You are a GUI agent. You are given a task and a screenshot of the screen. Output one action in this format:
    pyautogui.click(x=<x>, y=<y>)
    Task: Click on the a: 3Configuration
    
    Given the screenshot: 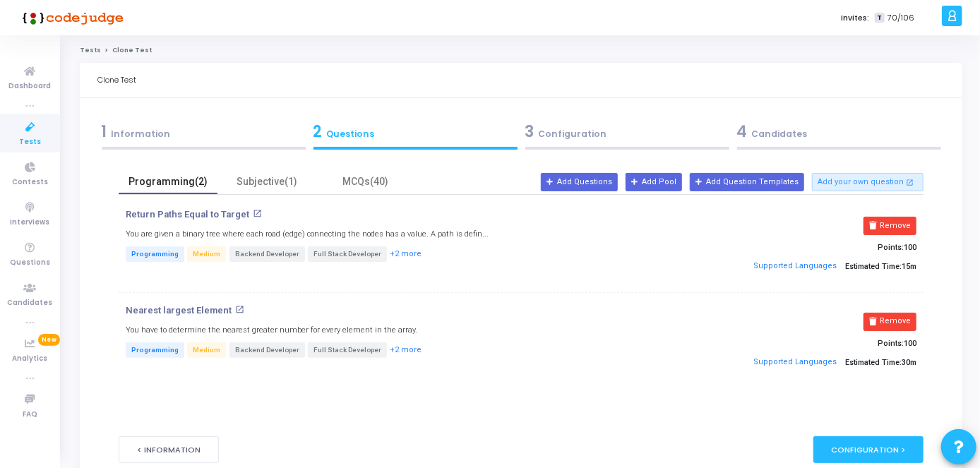 What is the action you would take?
    pyautogui.click(x=627, y=135)
    